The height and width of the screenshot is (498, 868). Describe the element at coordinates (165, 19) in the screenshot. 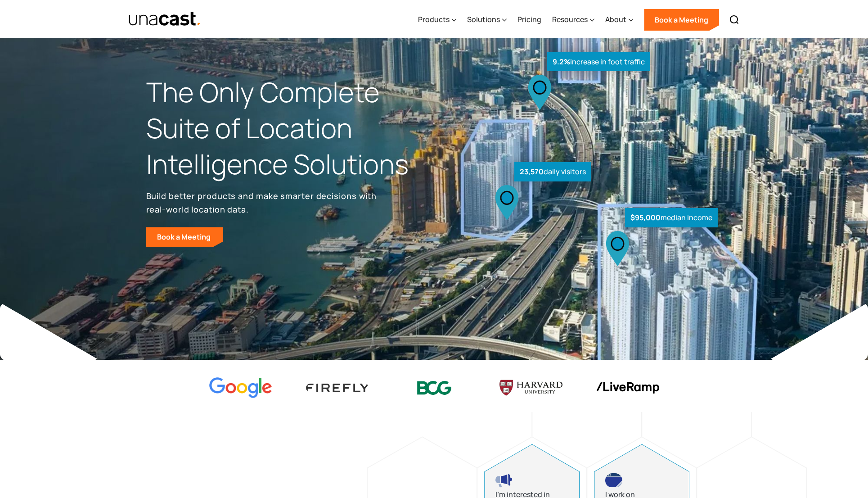

I see `img: Unacast text logo` at that location.